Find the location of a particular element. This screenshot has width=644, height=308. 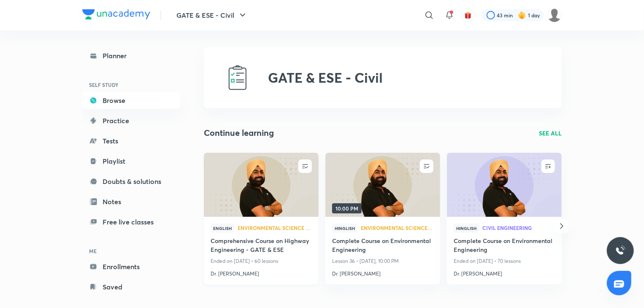

button: avatar is located at coordinates (468, 15).